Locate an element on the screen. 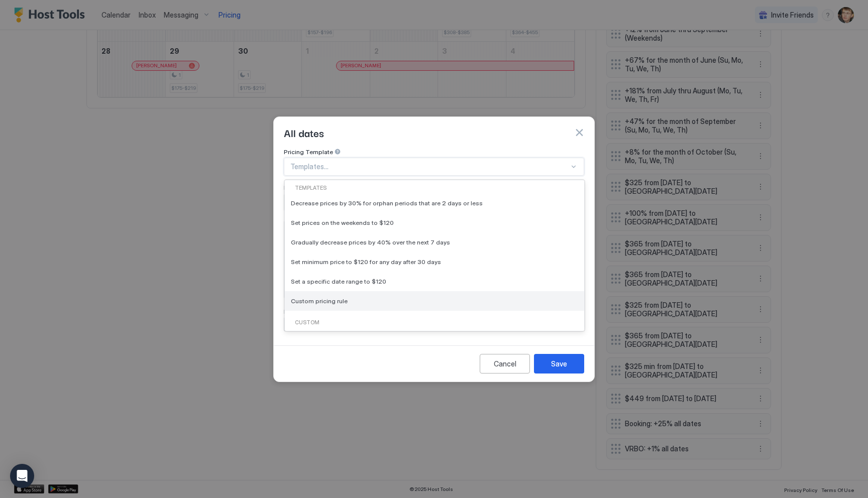  button: Cancel is located at coordinates (505, 363).